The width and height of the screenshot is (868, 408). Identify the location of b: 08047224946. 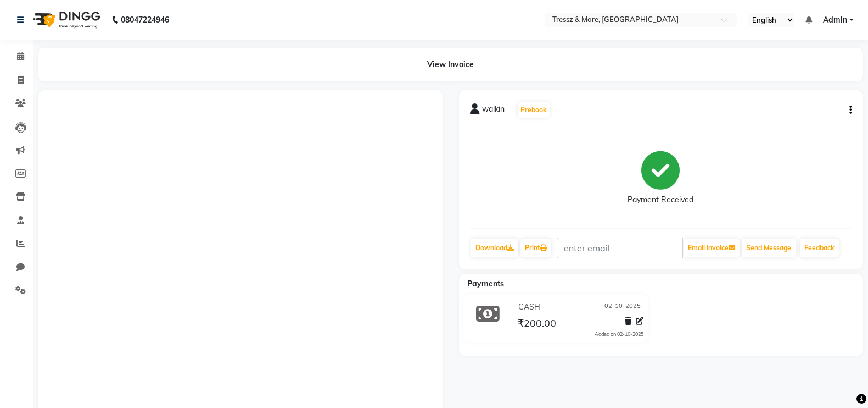
(145, 20).